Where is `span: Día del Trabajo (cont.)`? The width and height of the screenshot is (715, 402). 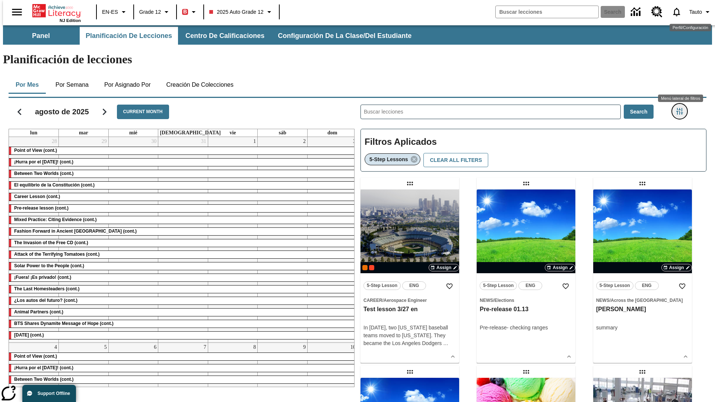
span: Día del Trabajo (cont.) is located at coordinates (29, 335).